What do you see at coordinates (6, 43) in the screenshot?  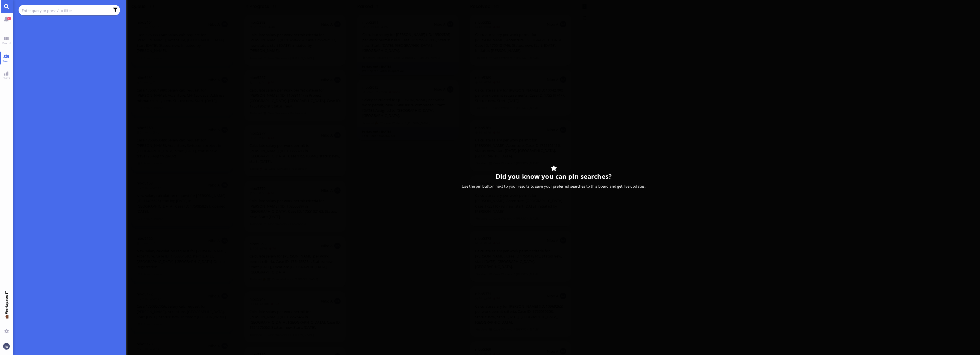 I see `span: Board` at bounding box center [6, 43].